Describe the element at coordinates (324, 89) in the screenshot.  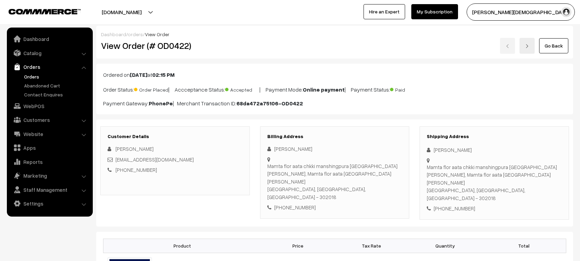
I see `b: Online payment` at that location.